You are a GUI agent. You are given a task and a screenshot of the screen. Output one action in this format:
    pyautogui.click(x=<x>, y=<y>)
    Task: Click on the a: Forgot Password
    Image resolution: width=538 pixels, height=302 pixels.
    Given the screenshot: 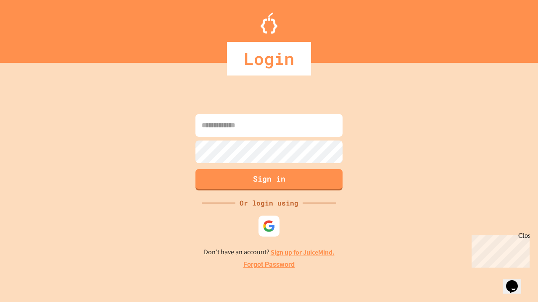 What is the action you would take?
    pyautogui.click(x=269, y=265)
    